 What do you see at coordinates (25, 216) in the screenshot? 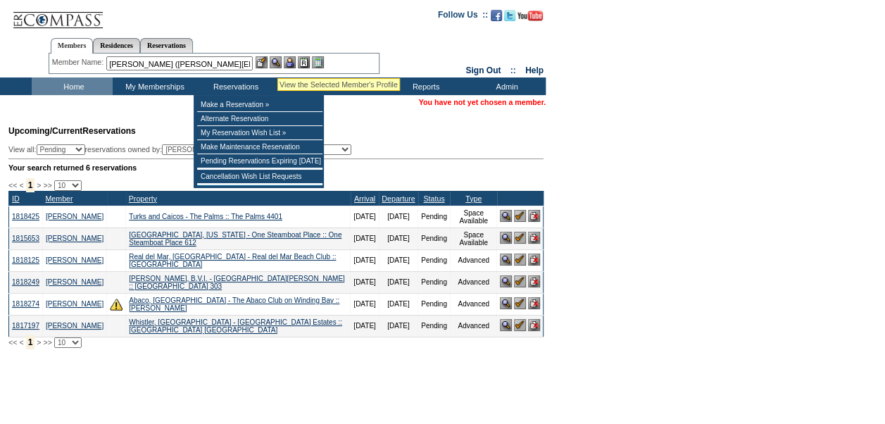
I see `a: 1818425` at bounding box center [25, 216].